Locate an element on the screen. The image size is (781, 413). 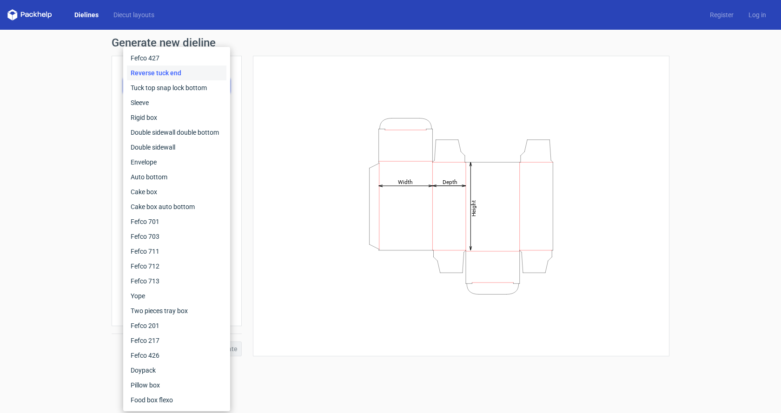
tspan: Depth is located at coordinates (450, 182).